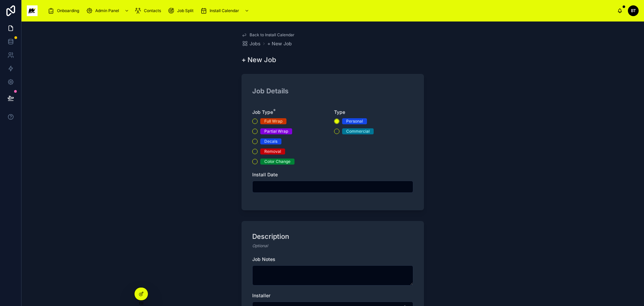  Describe the element at coordinates (259, 60) in the screenshot. I see `h1: + New Job` at that location.